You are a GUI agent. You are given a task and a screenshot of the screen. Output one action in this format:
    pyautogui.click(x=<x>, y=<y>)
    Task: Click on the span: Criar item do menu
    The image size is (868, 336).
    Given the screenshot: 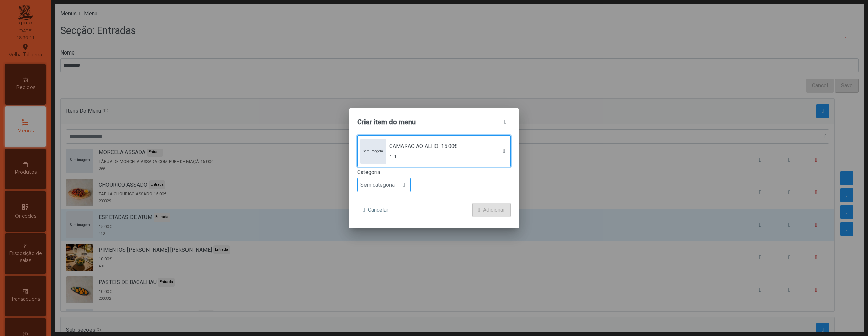 What is the action you would take?
    pyautogui.click(x=386, y=122)
    